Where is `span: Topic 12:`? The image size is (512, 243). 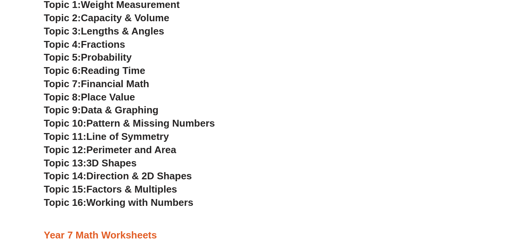
span: Topic 12: is located at coordinates (65, 150).